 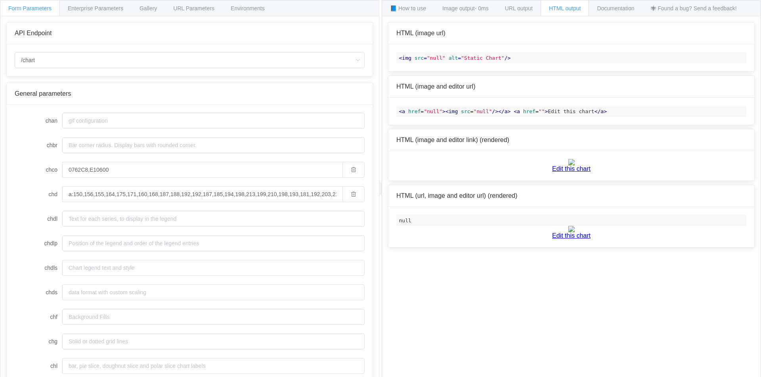 What do you see at coordinates (33, 33) in the screenshot?
I see `span: API Endpoint` at bounding box center [33, 33].